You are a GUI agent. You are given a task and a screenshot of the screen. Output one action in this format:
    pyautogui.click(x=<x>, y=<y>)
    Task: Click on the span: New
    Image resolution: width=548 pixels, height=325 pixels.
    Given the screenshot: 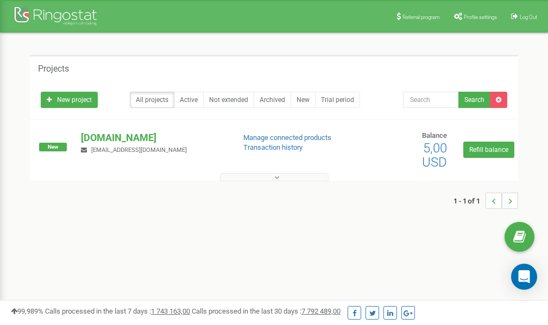 What is the action you would take?
    pyautogui.click(x=53, y=147)
    